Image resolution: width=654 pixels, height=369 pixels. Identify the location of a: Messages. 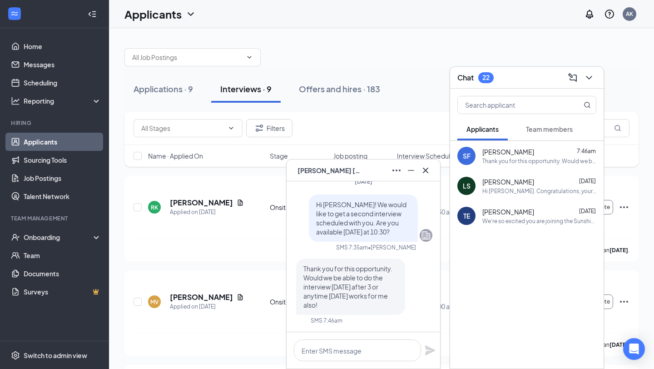
(62, 64).